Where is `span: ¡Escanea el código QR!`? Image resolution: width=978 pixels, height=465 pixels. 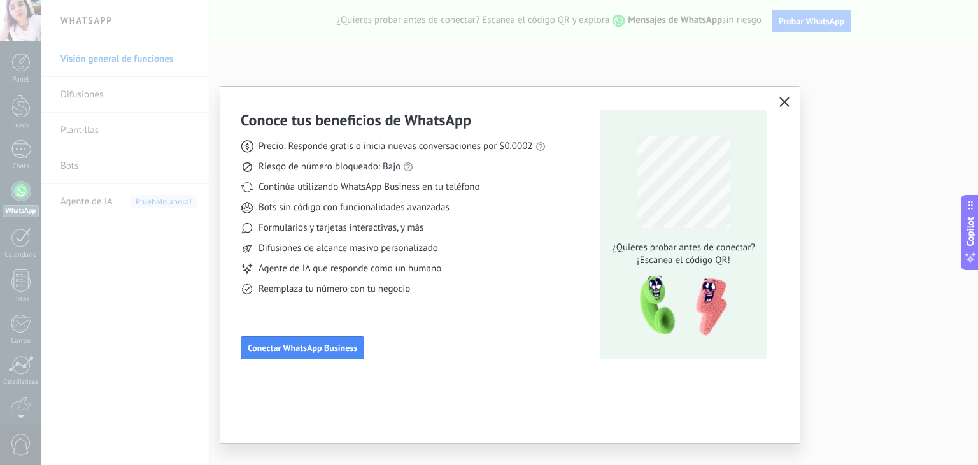 span: ¡Escanea el código QR! is located at coordinates (684, 260).